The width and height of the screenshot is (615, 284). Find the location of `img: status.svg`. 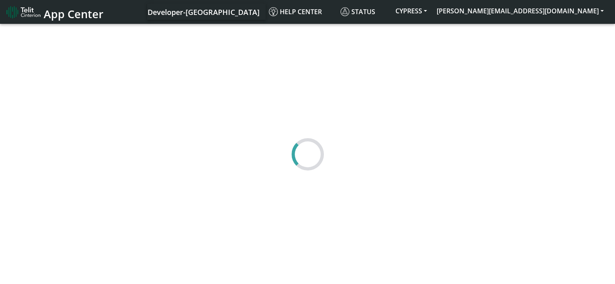

img: status.svg is located at coordinates (345, 12).